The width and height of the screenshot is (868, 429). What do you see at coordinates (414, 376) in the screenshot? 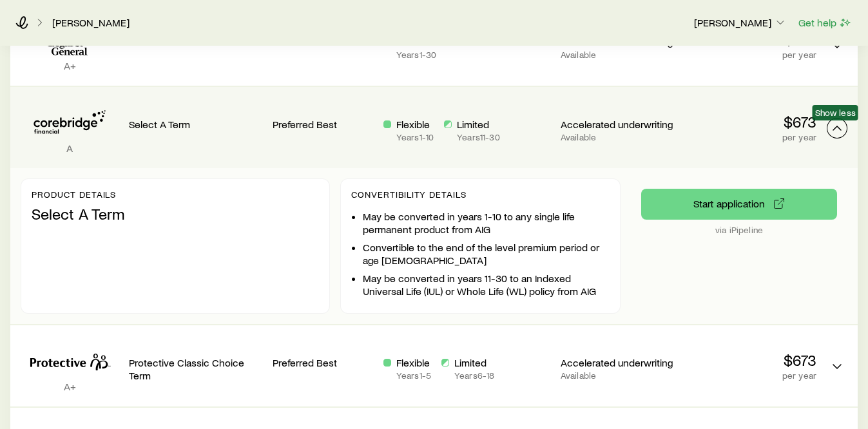
I see `p: Years 1 - 5` at bounding box center [414, 376].